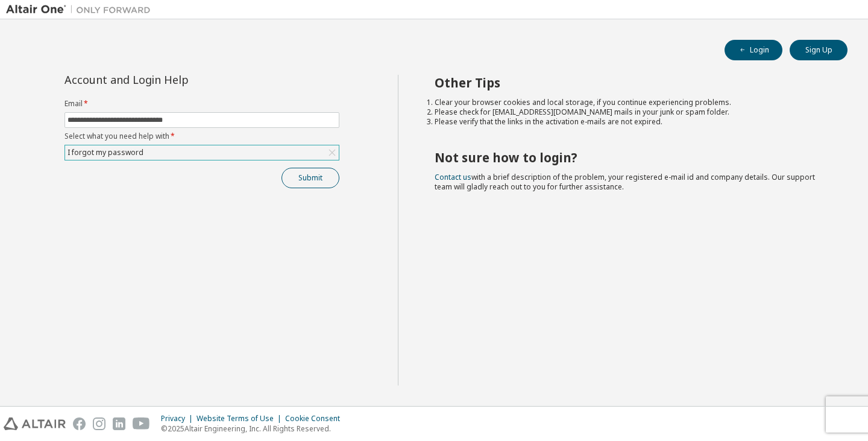 This screenshot has width=868, height=441. I want to click on label: Select what you need help with, so click(202, 136).